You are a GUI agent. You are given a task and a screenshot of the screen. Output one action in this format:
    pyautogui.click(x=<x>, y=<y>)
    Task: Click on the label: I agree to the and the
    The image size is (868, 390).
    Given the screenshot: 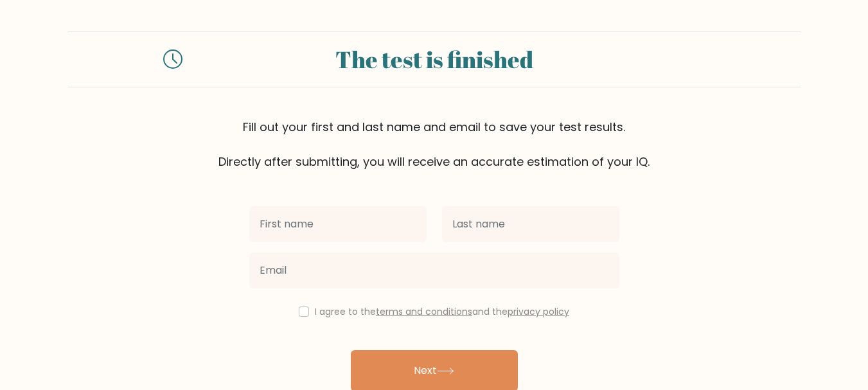 What is the action you would take?
    pyautogui.click(x=442, y=311)
    